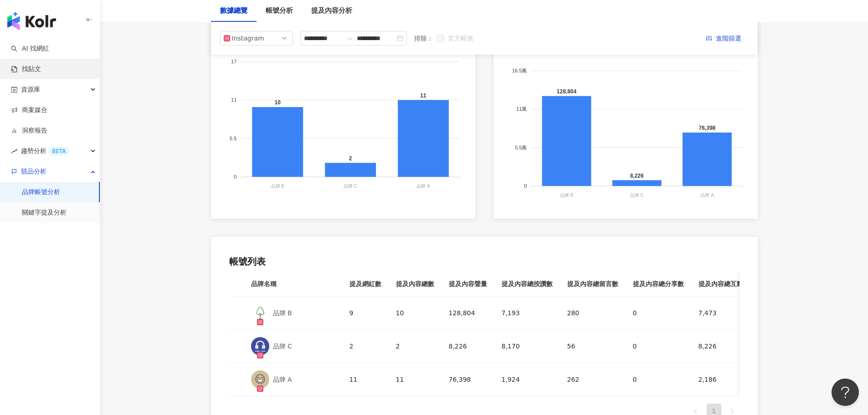 This screenshot has width=868, height=415. What do you see at coordinates (283, 380) in the screenshot?
I see `div: 品牌 A` at bounding box center [283, 380].